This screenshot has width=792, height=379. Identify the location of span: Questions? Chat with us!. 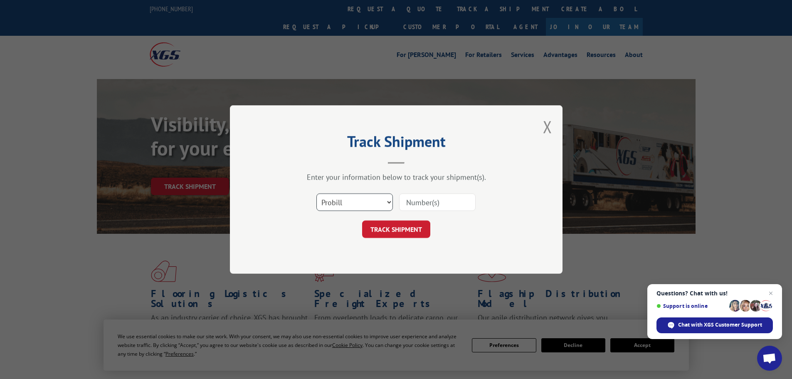
(714, 293).